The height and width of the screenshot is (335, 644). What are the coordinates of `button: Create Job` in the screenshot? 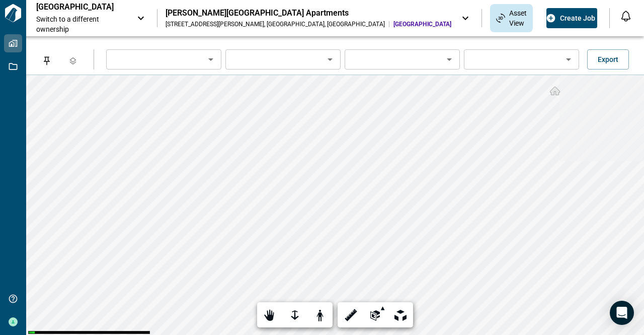 It's located at (572, 18).